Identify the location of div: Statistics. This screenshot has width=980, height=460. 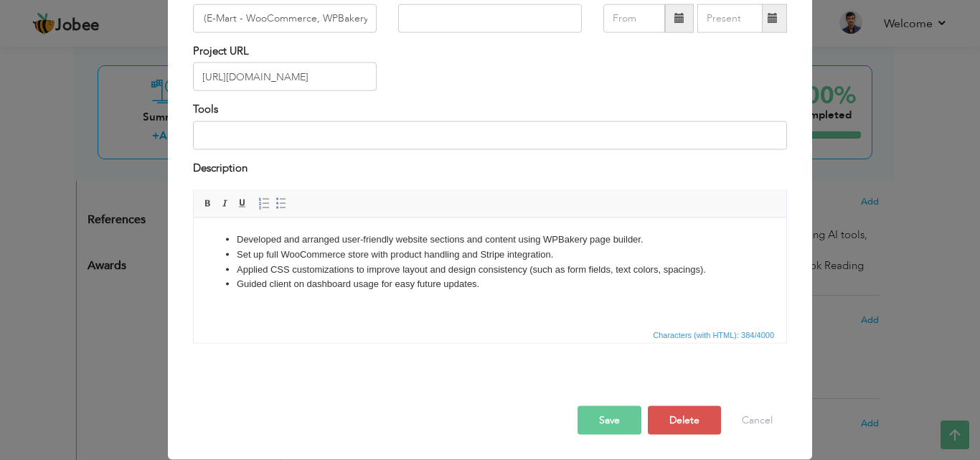
(714, 335).